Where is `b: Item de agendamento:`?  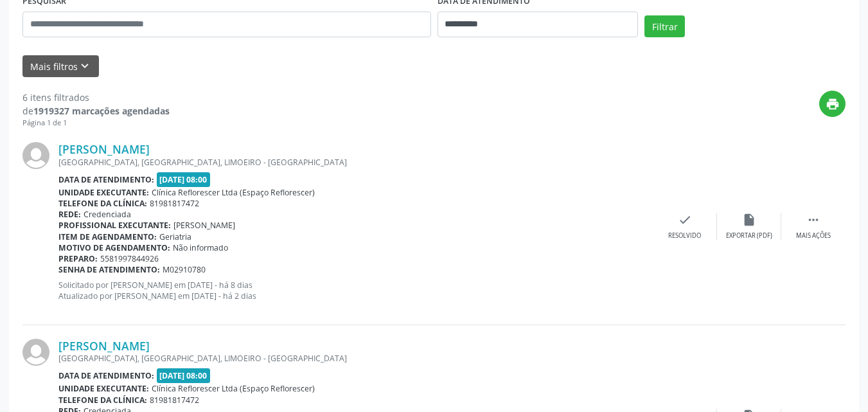
b: Item de agendamento: is located at coordinates (108, 237).